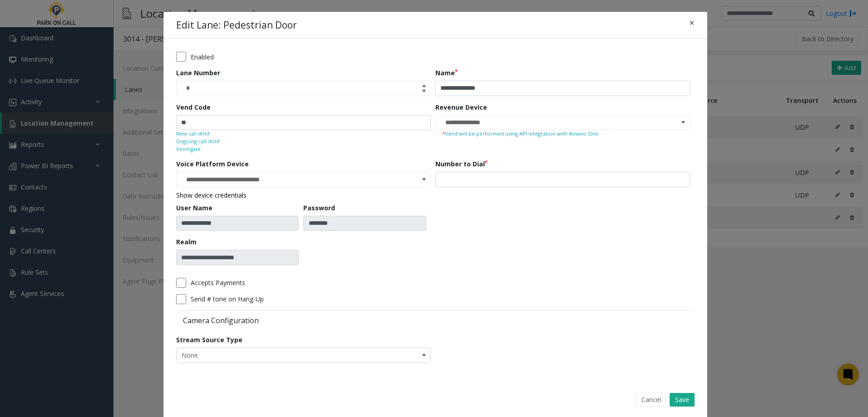 The height and width of the screenshot is (417, 868). I want to click on span: None, so click(278, 355).